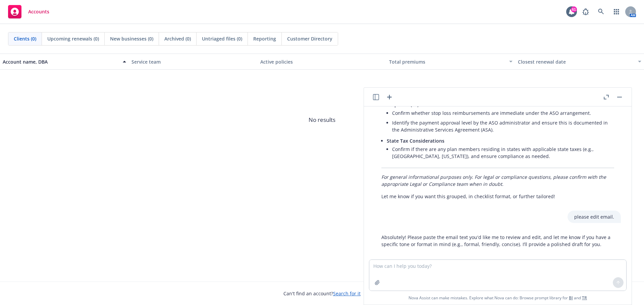 This screenshot has width=644, height=305. Describe the element at coordinates (503, 153) in the screenshot. I see `li: Confirm if there are any plan members residing in states with applicable state taxes (e.g., [GEOG...` at that location.